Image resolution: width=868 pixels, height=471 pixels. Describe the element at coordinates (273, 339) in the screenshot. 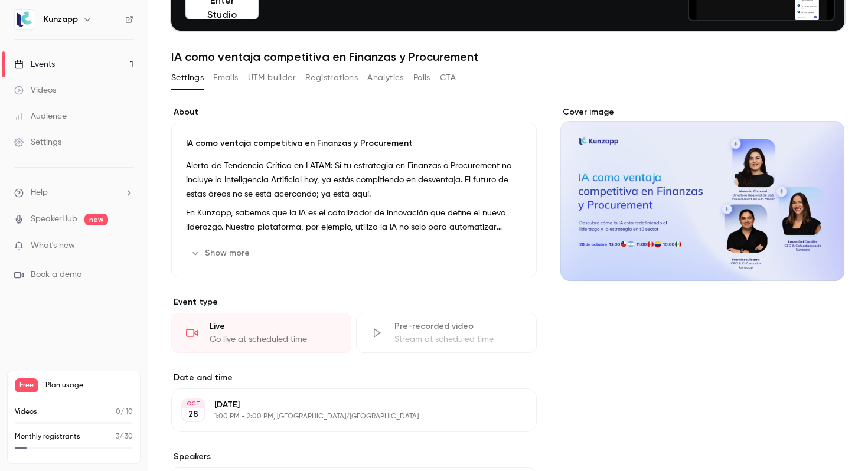

I see `div: Go live at scheduled time` at that location.